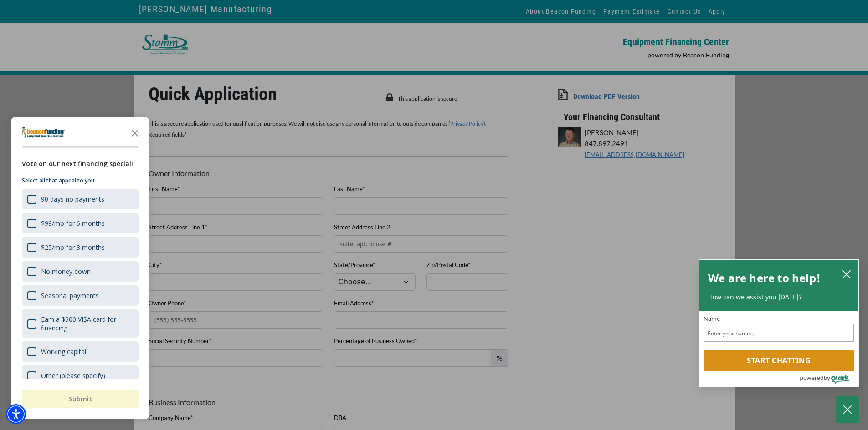 This screenshot has width=868, height=430. I want to click on div: Survey, so click(80, 268).